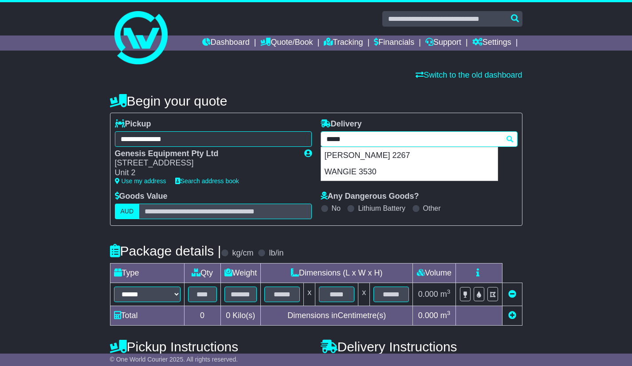  What do you see at coordinates (512, 294) in the screenshot?
I see `a: Remove this item` at bounding box center [512, 294].